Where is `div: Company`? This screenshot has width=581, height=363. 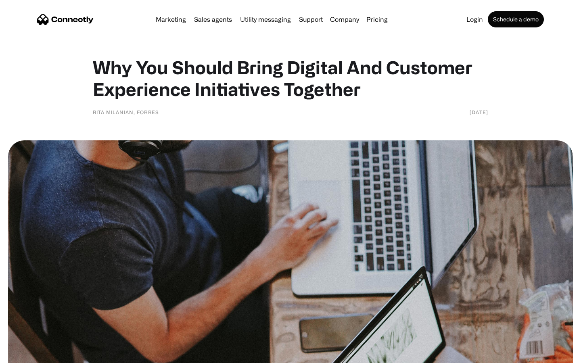 div: Company is located at coordinates (344, 19).